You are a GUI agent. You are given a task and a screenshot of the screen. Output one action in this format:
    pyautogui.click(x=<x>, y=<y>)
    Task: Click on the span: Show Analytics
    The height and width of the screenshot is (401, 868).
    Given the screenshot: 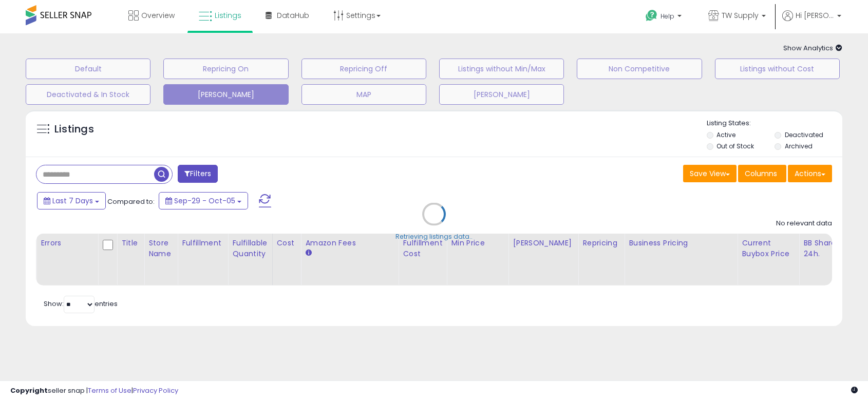 What is the action you would take?
    pyautogui.click(x=813, y=47)
    